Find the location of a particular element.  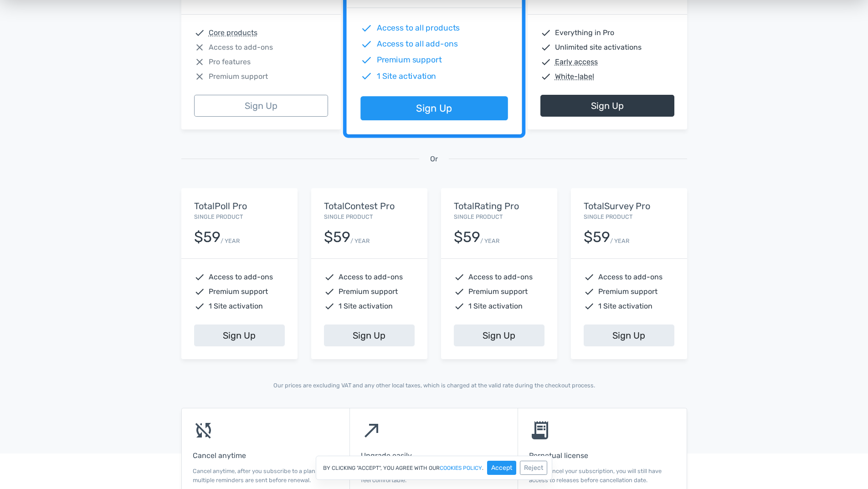

a: cookies policy is located at coordinates (461, 468).